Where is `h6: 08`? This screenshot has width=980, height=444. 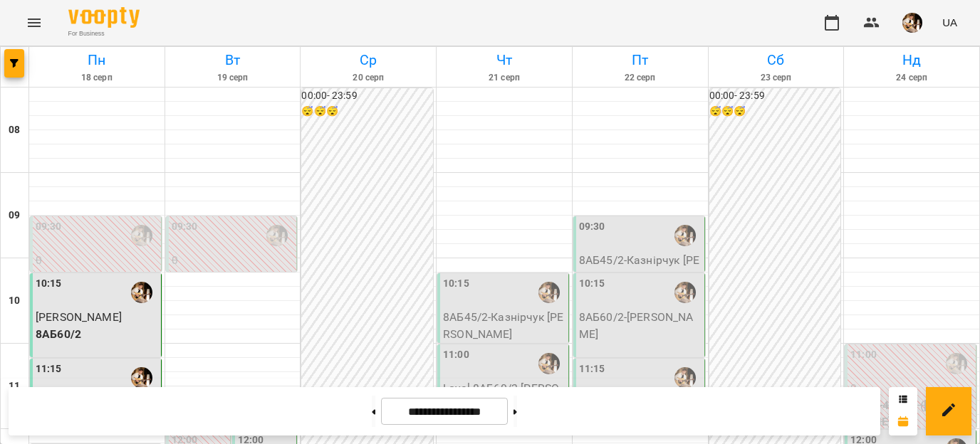 h6: 08 is located at coordinates (14, 131).